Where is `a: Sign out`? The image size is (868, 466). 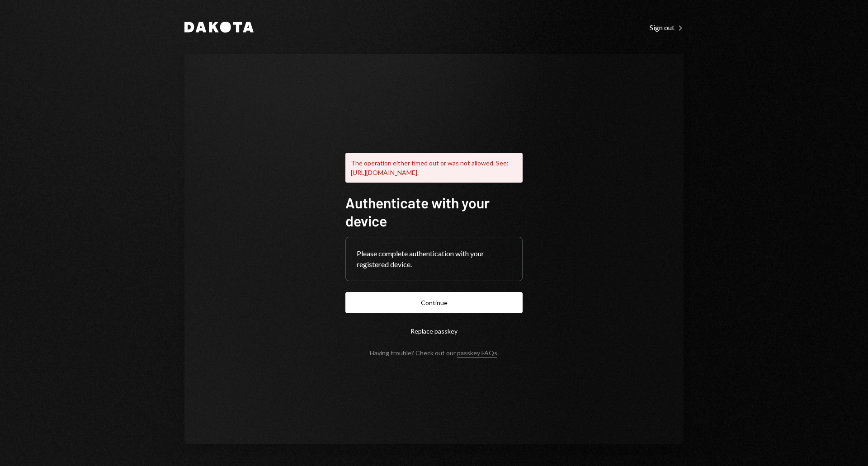
a: Sign out is located at coordinates (666, 27).